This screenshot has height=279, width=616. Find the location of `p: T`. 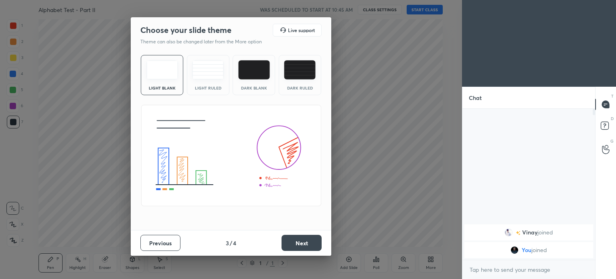

p: T is located at coordinates (613, 96).